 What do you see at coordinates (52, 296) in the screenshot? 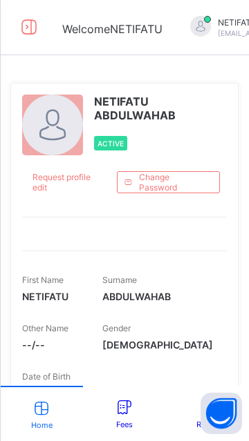
I see `span: NETIFATU` at bounding box center [52, 296].